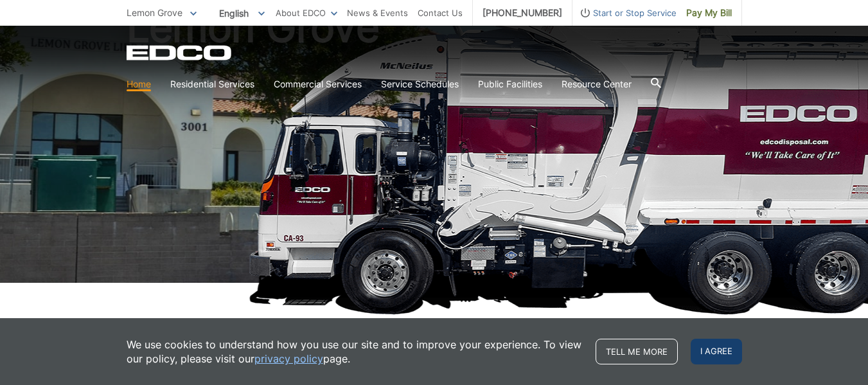 This screenshot has width=868, height=385. Describe the element at coordinates (306, 13) in the screenshot. I see `a: About EDCO` at that location.